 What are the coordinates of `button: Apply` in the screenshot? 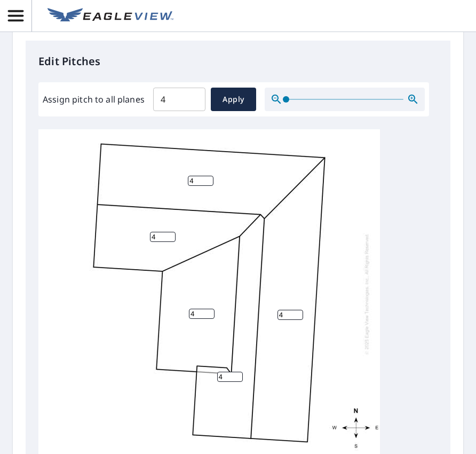 It's located at (233, 99).